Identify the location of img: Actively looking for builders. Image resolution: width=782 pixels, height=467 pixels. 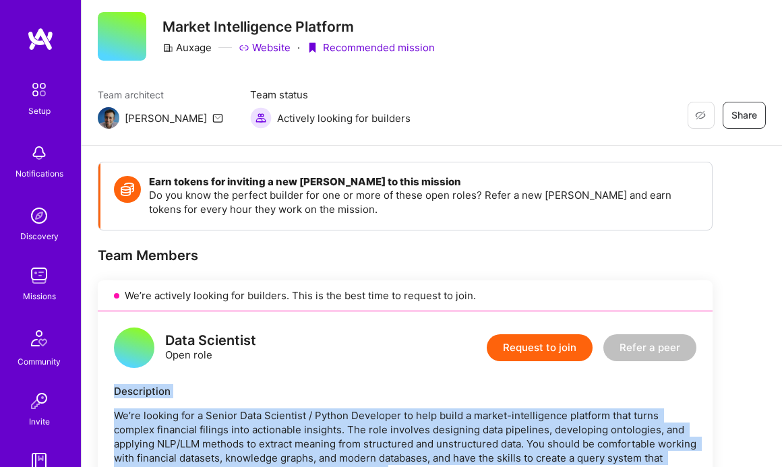
(261, 118).